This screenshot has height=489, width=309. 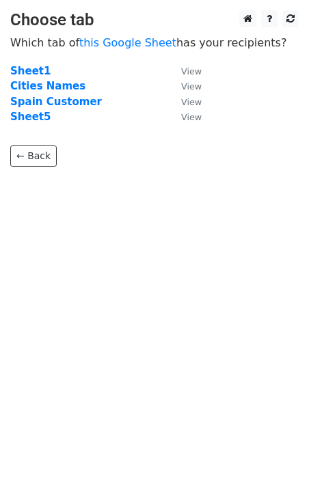 I want to click on a: Sheet1, so click(x=30, y=71).